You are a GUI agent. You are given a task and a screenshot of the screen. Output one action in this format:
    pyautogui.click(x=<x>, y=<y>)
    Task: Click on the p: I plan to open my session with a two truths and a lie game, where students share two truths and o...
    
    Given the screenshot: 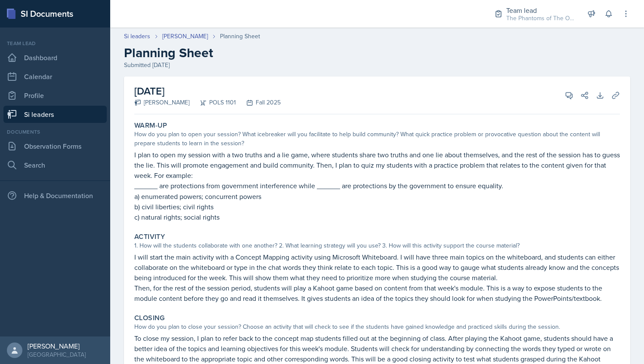 What is the action you would take?
    pyautogui.click(x=377, y=165)
    